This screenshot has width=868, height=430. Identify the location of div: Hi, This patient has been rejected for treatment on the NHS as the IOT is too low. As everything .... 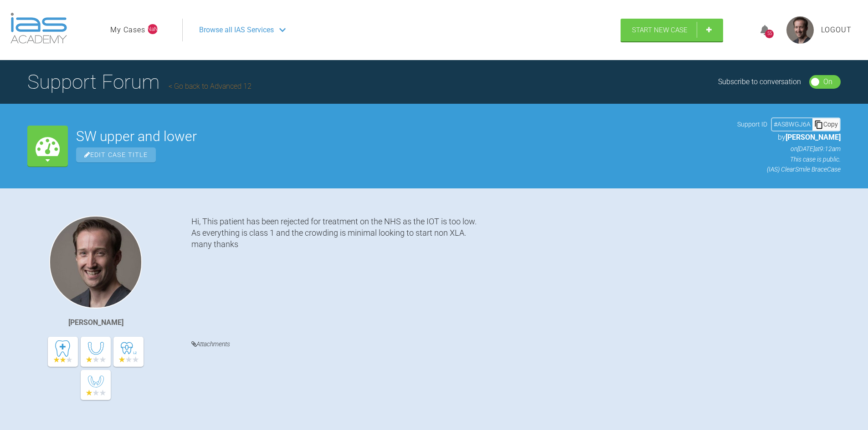
(516, 271).